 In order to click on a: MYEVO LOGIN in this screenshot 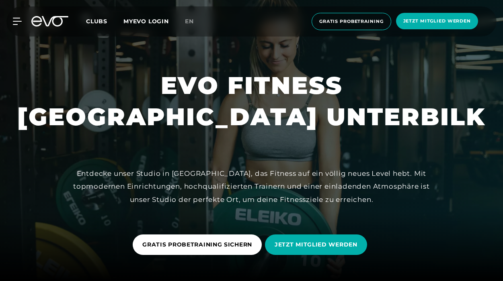, I will do `click(146, 21)`.